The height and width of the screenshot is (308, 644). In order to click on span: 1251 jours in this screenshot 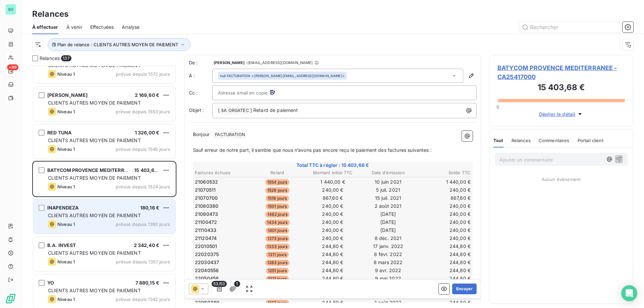, I will do `click(277, 271)`.